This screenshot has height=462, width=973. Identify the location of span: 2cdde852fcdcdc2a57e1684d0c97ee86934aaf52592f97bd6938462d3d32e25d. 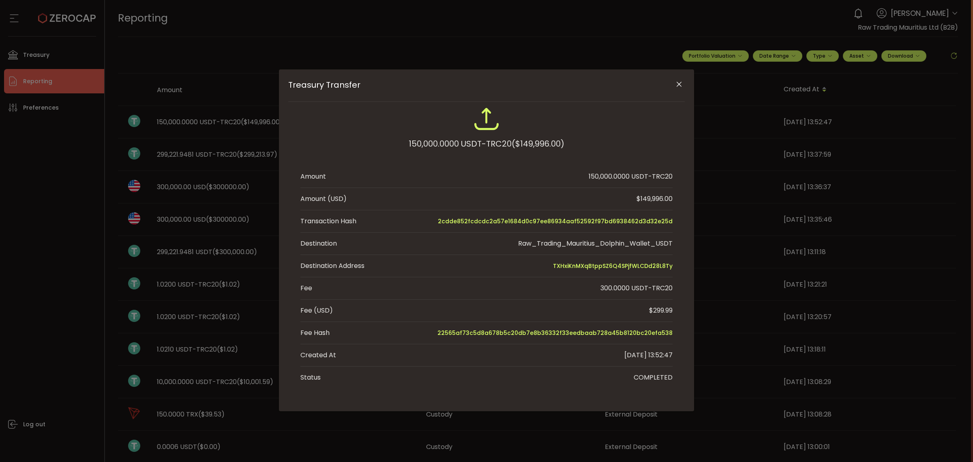
(555, 221).